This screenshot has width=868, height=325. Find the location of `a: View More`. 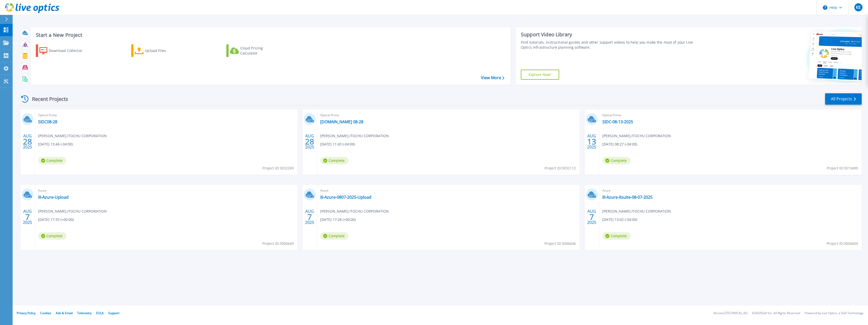

a: View More is located at coordinates (492, 78).